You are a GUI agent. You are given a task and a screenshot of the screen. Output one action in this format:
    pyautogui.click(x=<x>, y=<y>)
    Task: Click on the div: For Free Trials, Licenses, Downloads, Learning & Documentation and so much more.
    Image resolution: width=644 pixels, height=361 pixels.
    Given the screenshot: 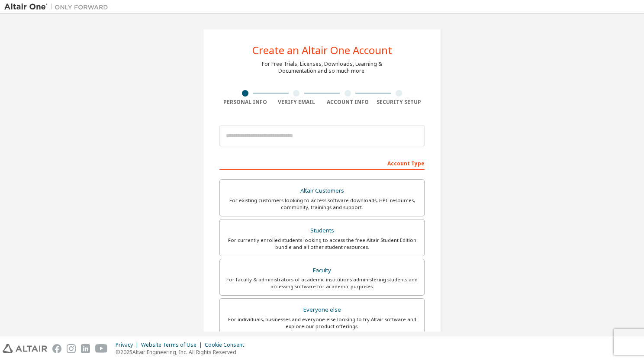 What is the action you would take?
    pyautogui.click(x=322, y=68)
    